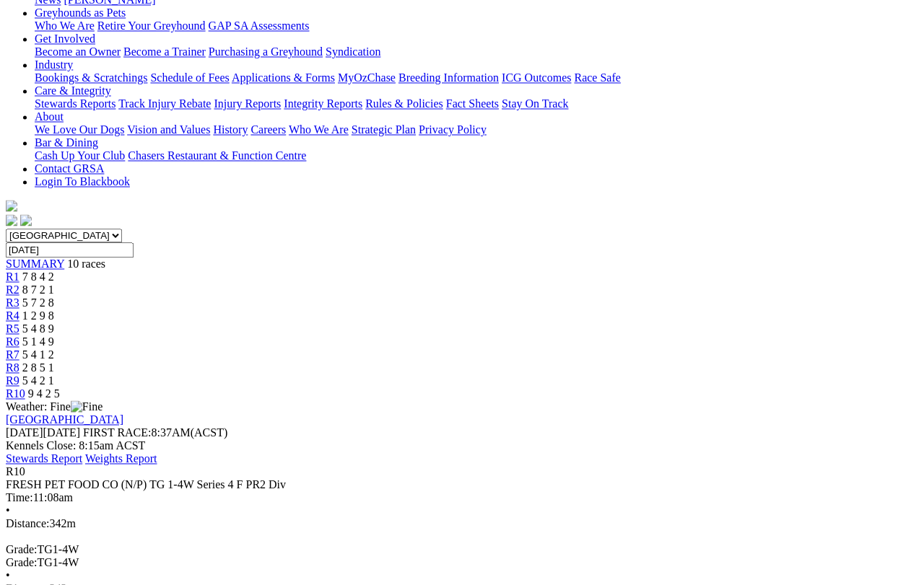 This screenshot has height=585, width=924. What do you see at coordinates (28, 524) in the screenshot?
I see `span: Distance:` at bounding box center [28, 524].